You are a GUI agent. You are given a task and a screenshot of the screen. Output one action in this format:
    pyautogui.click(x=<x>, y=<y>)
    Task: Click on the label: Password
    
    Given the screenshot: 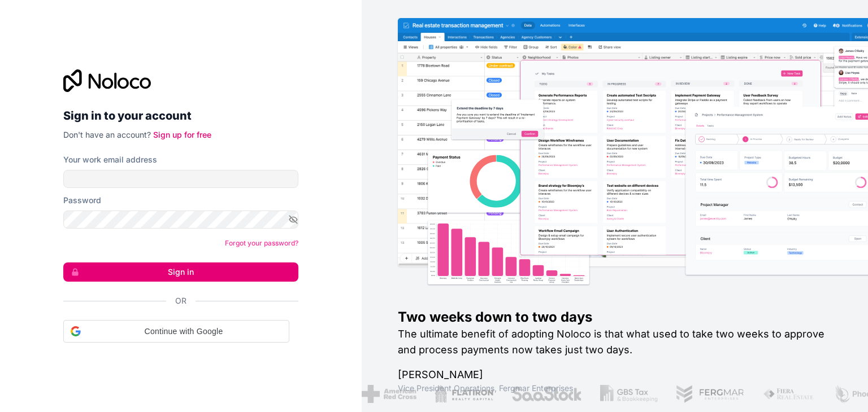 What is the action you would take?
    pyautogui.click(x=82, y=200)
    